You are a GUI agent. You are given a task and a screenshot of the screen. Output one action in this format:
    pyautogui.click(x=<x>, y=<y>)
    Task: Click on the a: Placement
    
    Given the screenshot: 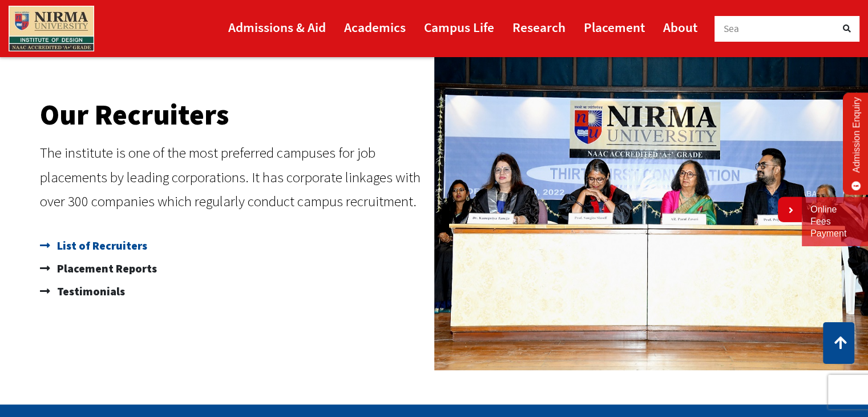 What is the action you would take?
    pyautogui.click(x=614, y=27)
    